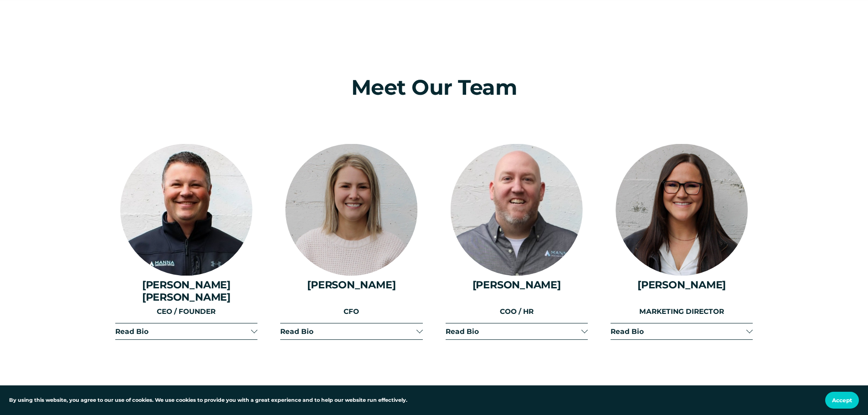 This screenshot has width=868, height=415. I want to click on p: CEO / FOUNDER, so click(186, 311).